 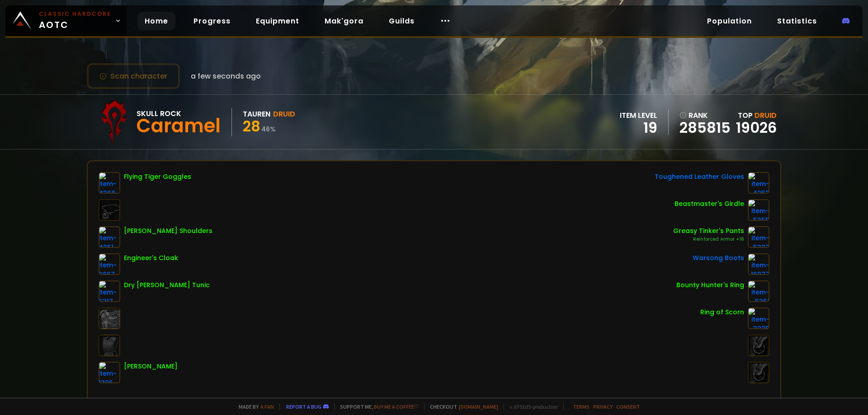 I want to click on img: item-5327, so click(x=758, y=237).